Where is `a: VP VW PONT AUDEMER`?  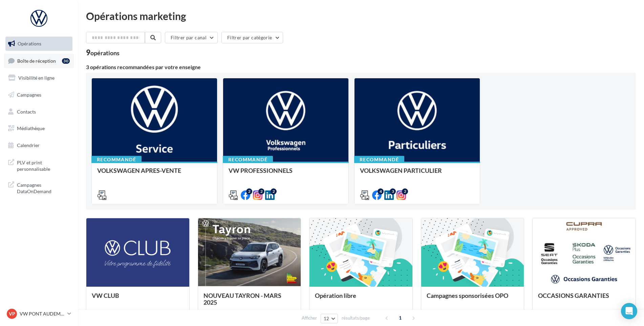
a: VP VW PONT AUDEMER is located at coordinates (39, 314).